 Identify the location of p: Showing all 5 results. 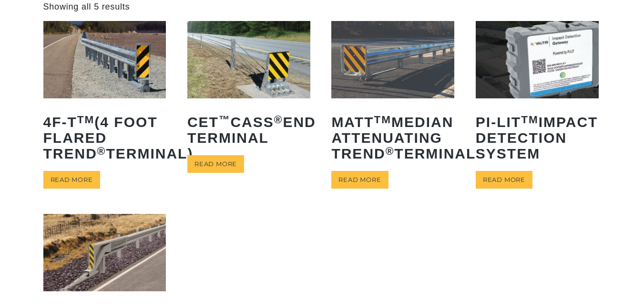
(86, 7).